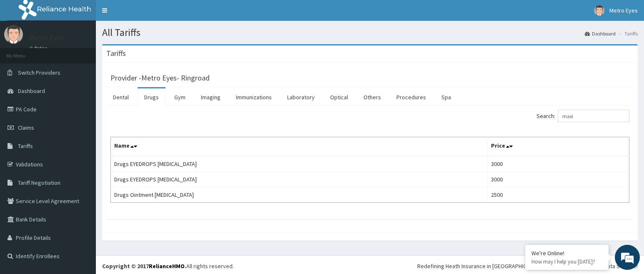 The height and width of the screenshot is (274, 644). Describe the element at coordinates (559, 195) in the screenshot. I see `td: 2500` at that location.